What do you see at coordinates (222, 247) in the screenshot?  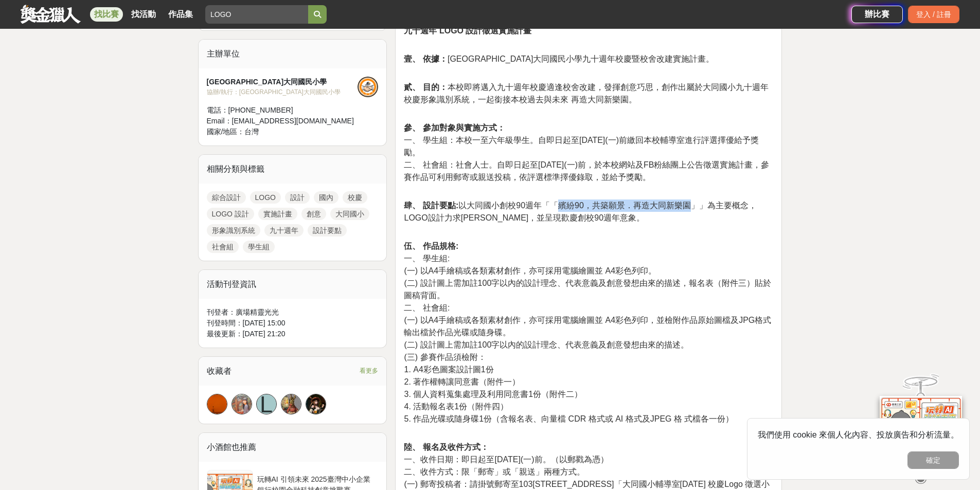 I see `a: 社會組` at bounding box center [222, 247].